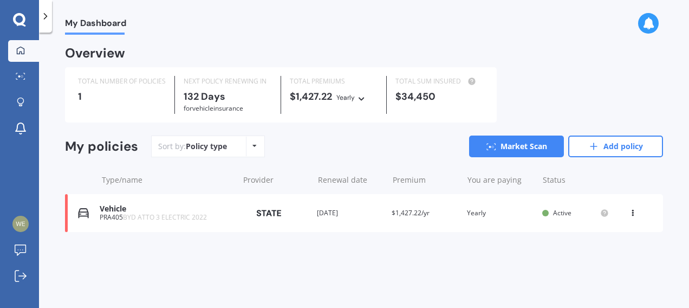 The width and height of the screenshot is (689, 308). I want to click on div: Type/name, so click(168, 180).